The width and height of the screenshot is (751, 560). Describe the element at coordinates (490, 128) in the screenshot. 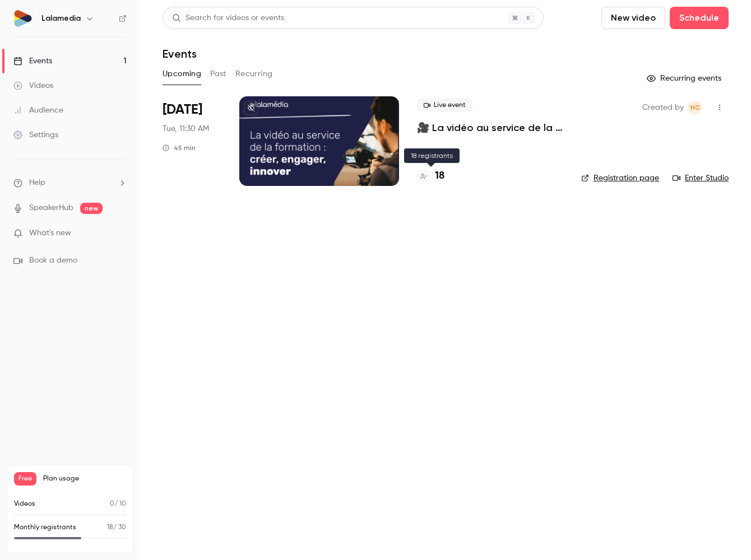

I see `p: 🎥 La vidéo au service de la formation : créer, engager, innover` at that location.